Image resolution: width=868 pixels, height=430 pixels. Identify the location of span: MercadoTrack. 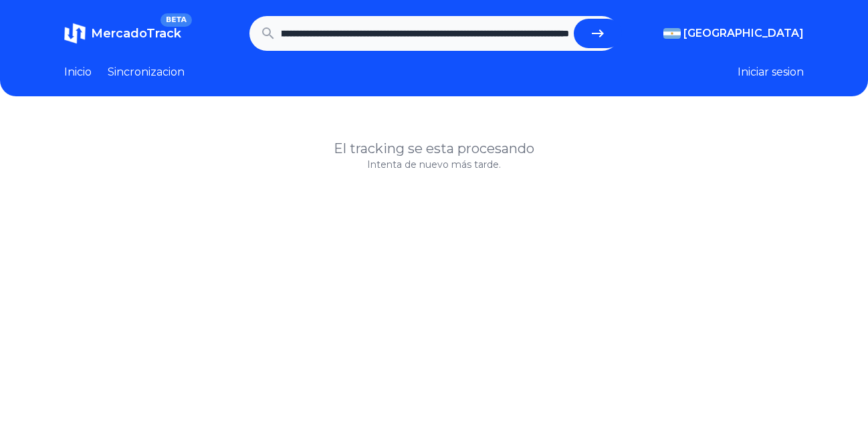
(136, 33).